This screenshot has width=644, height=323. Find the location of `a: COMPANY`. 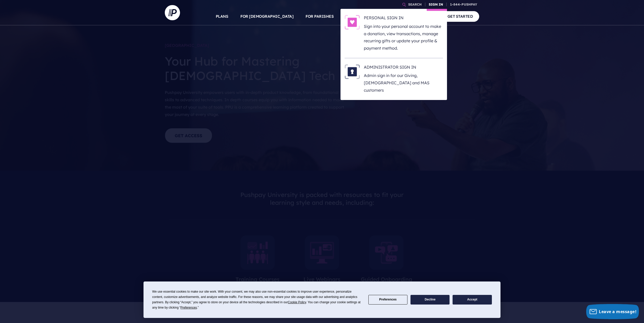

a: COMPANY is located at coordinates (420, 17).